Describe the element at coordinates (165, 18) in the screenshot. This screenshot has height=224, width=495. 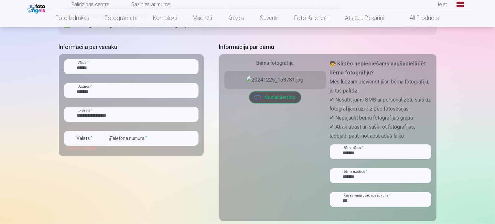
I see `a: Komplekti` at that location.